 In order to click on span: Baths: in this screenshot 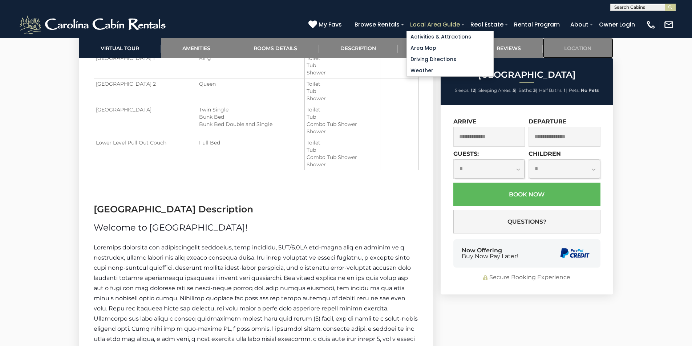, I will do `click(525, 90)`.